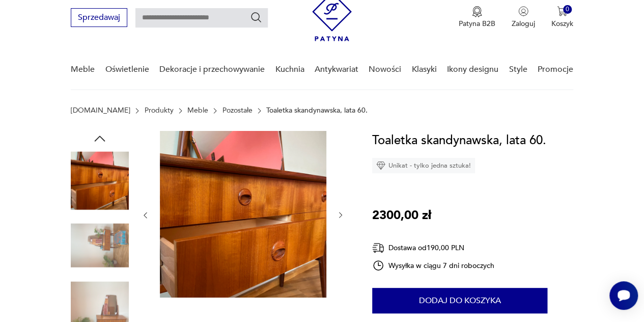 This screenshot has width=644, height=322. Describe the element at coordinates (402, 215) in the screenshot. I see `p: 2300,00 zł` at that location.